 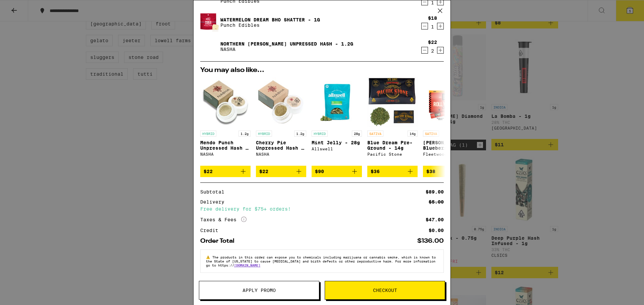 I want to click on div: 2, so click(x=432, y=51).